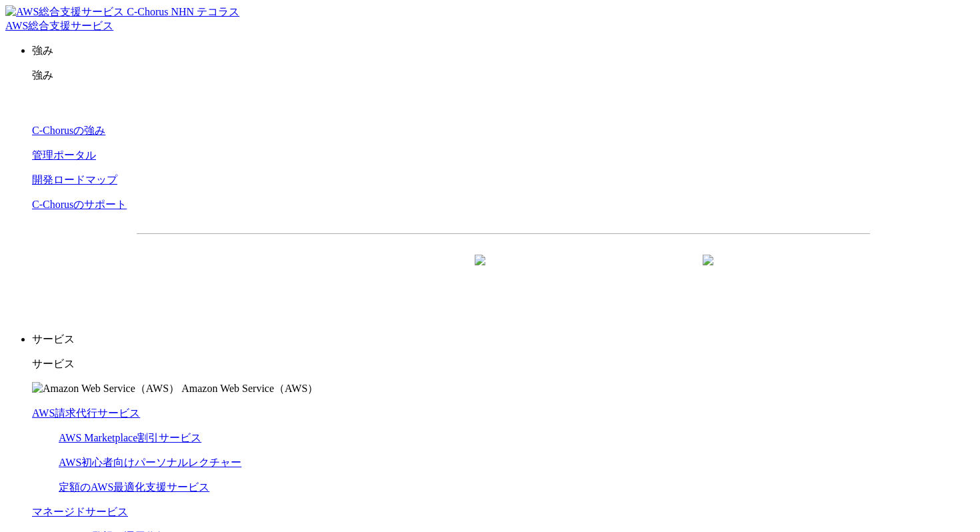  I want to click on span: Amazon Web Service（AWS）, so click(250, 388).